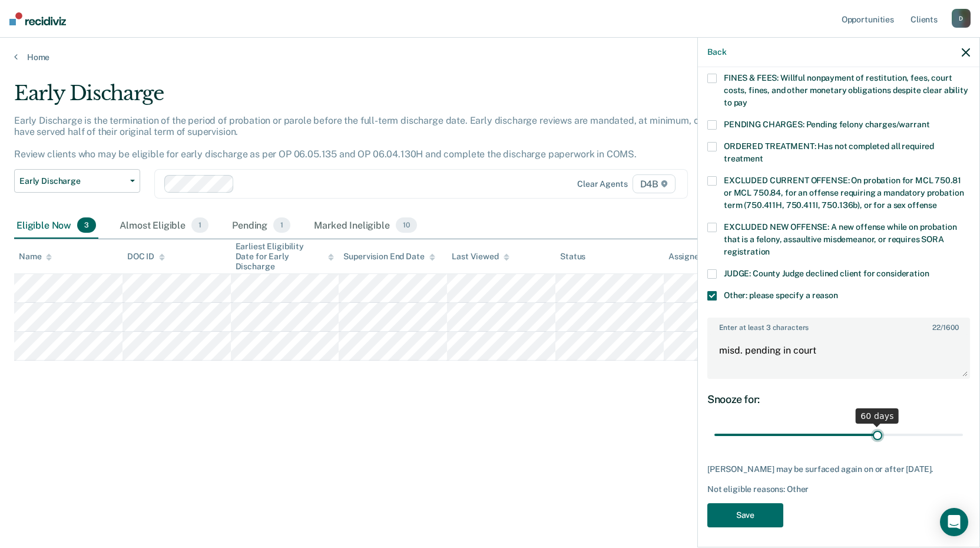 The width and height of the screenshot is (980, 548). Describe the element at coordinates (781, 296) in the screenshot. I see `span: Other: please specify a reason` at that location.